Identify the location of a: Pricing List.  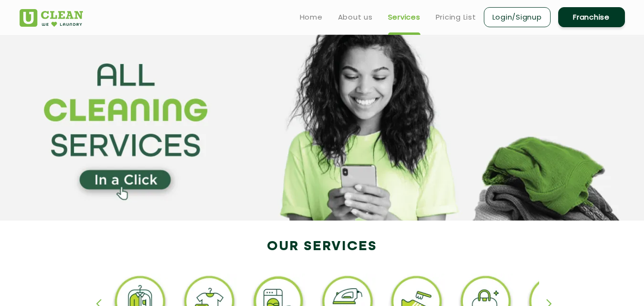
(456, 17).